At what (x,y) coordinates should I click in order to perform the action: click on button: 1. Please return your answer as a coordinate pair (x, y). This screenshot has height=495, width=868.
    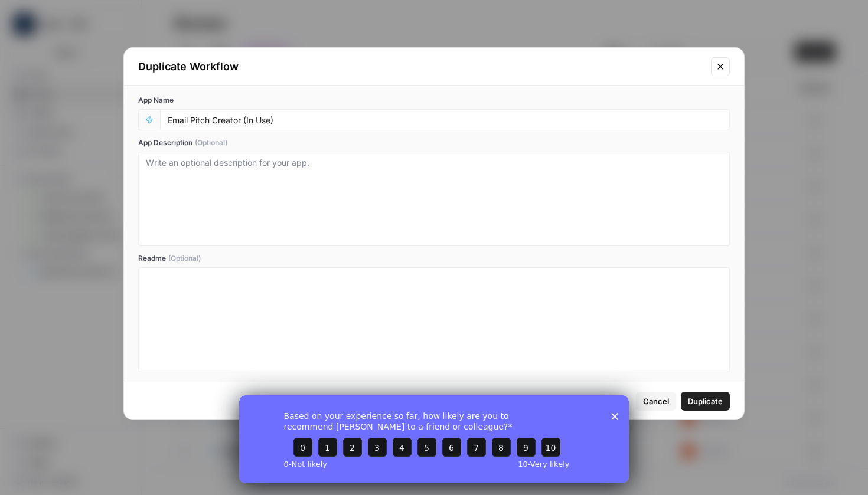
    Looking at the image, I should click on (89, 52).